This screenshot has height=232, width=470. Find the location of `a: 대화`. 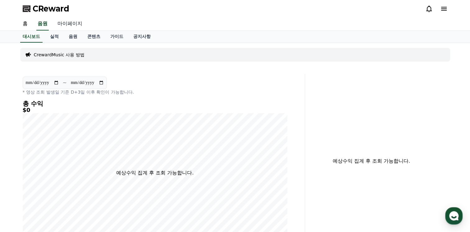

a: 대화 is located at coordinates (61, 188).